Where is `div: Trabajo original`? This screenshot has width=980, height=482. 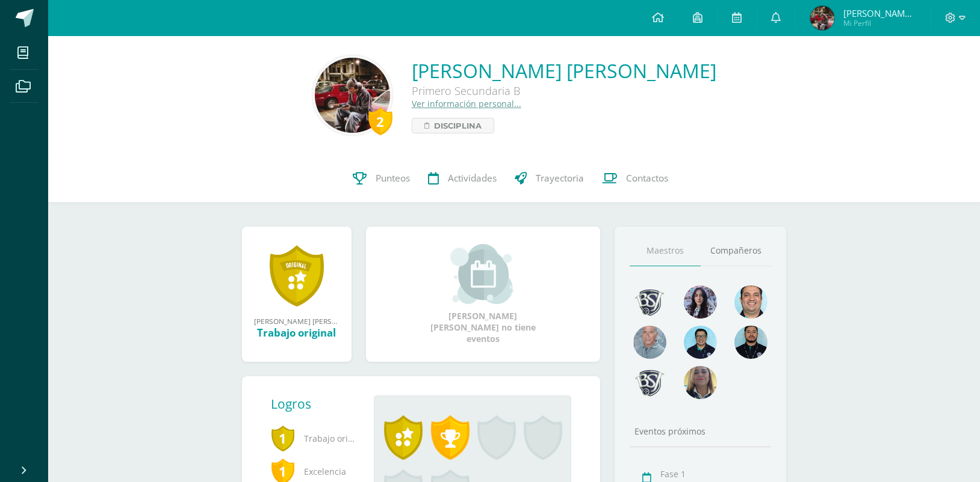
div: Trabajo original is located at coordinates (297, 332).